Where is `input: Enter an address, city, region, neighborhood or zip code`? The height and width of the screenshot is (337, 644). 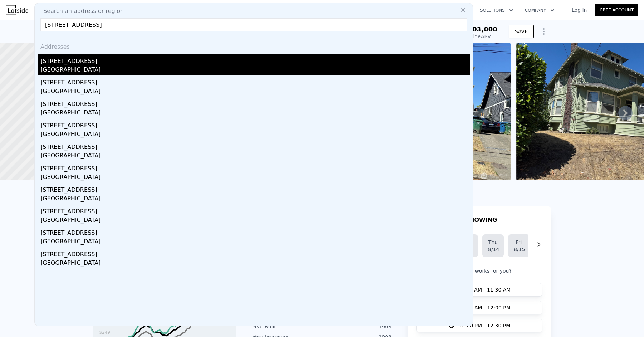 input: Enter an address, city, region, neighborhood or zip code is located at coordinates (254, 25).